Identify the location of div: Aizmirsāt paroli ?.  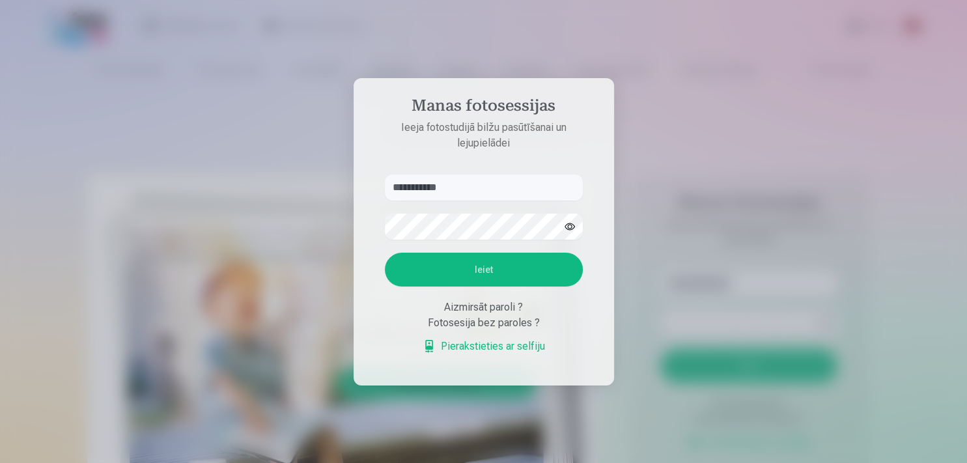
(484, 307).